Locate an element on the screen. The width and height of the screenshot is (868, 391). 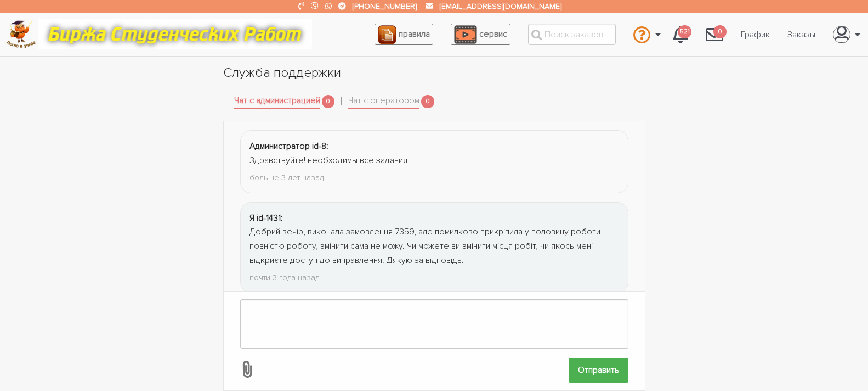
span: 521 is located at coordinates (684, 32).